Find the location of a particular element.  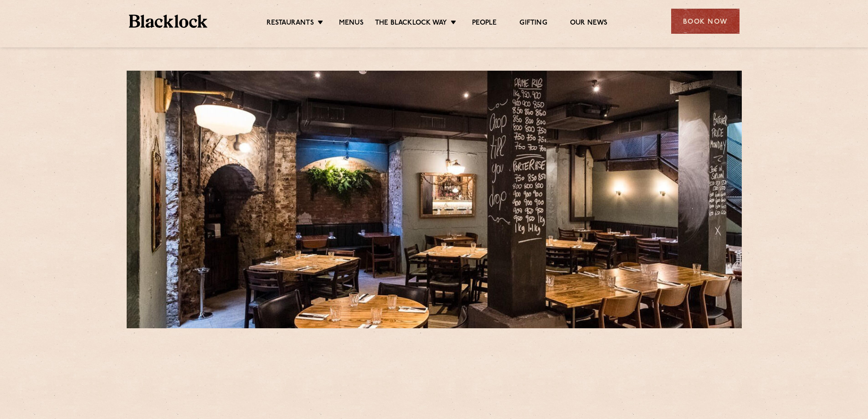

a: Gifting is located at coordinates (533, 24).